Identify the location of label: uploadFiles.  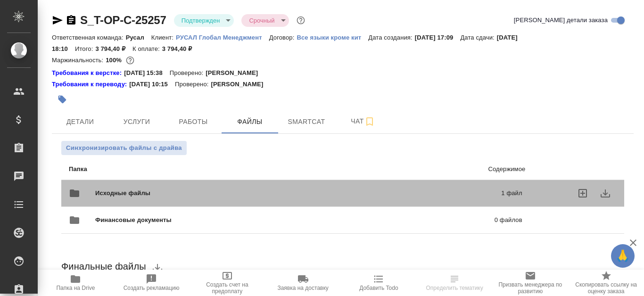
(583, 193).